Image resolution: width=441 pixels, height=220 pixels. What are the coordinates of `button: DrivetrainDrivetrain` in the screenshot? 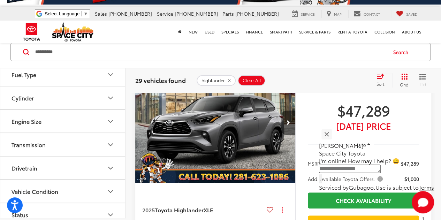 It's located at (63, 168).